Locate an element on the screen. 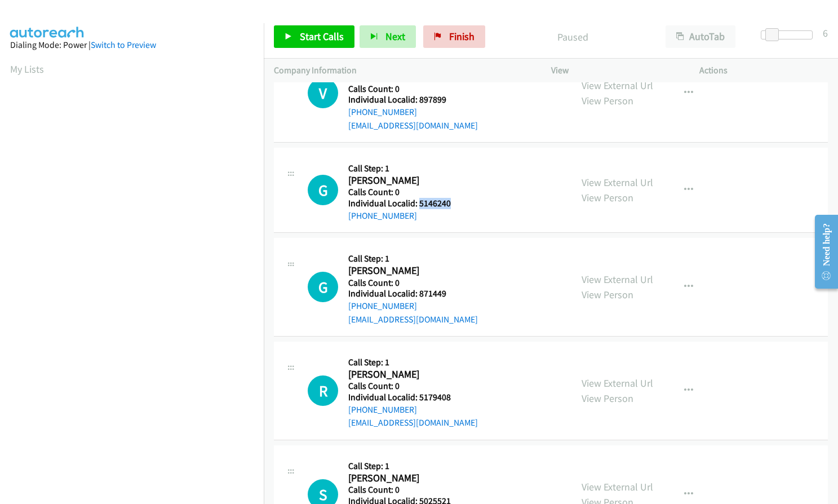 This screenshot has width=838, height=504. span: Finish is located at coordinates (462, 36).